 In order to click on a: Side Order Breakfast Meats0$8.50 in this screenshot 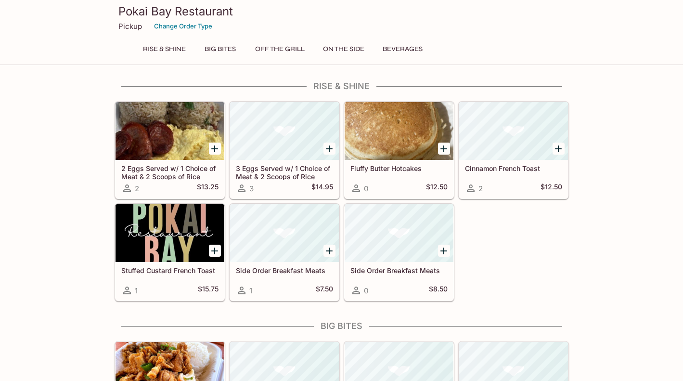, I will do `click(399, 252)`.